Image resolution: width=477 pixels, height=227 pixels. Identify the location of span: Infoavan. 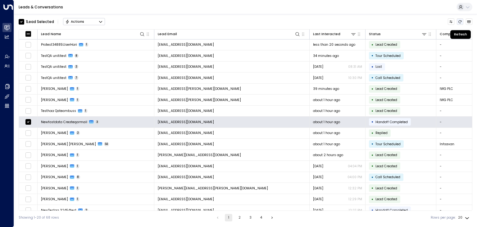
(447, 144).